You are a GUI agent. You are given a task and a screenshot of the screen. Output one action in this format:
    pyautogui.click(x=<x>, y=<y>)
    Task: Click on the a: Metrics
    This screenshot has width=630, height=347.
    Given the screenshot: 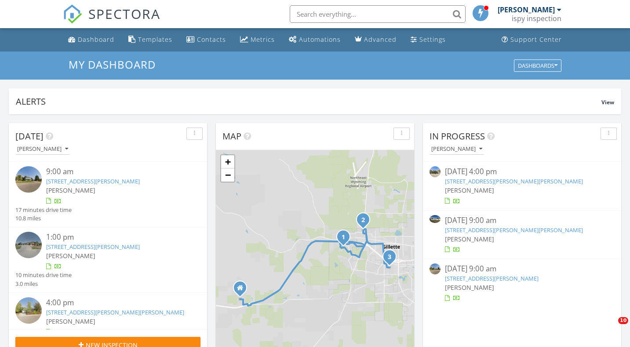 What is the action you would take?
    pyautogui.click(x=257, y=40)
    